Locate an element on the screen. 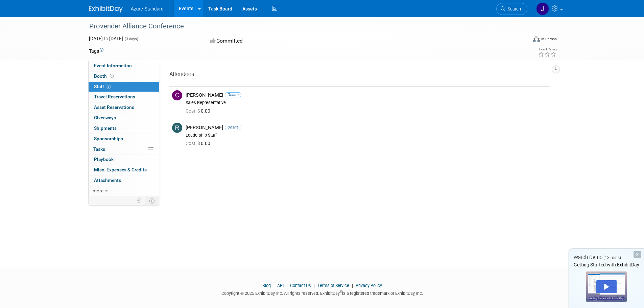  a: Shipments is located at coordinates (124, 128).